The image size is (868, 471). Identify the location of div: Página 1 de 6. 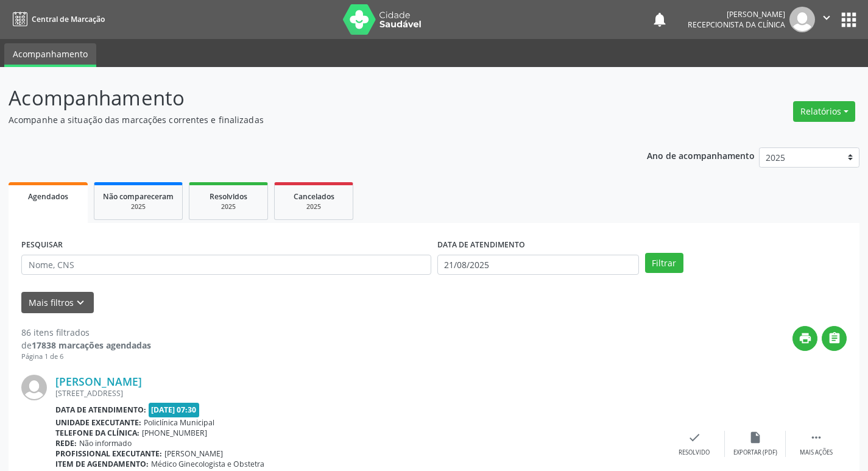
(86, 357).